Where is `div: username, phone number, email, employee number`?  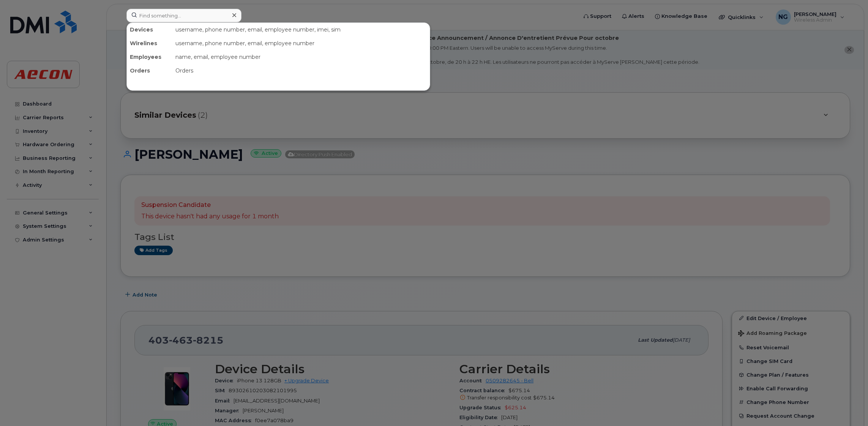 div: username, phone number, email, employee number is located at coordinates (301, 43).